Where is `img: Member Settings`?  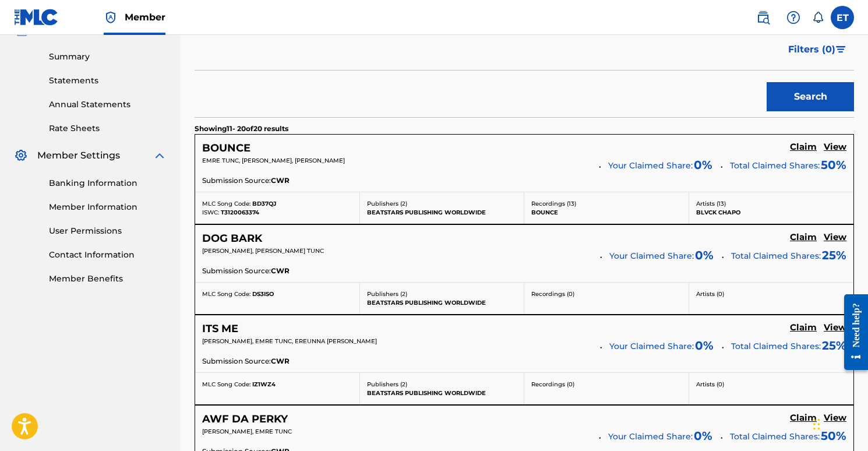 img: Member Settings is located at coordinates (21, 156).